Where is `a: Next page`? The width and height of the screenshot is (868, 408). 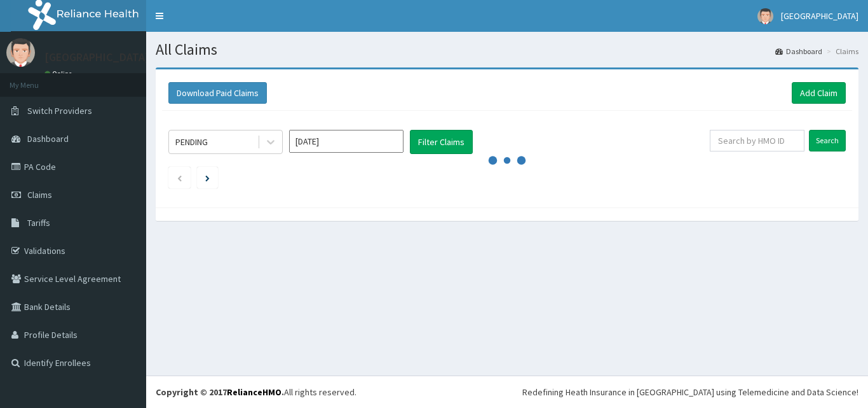 a: Next page is located at coordinates (207, 177).